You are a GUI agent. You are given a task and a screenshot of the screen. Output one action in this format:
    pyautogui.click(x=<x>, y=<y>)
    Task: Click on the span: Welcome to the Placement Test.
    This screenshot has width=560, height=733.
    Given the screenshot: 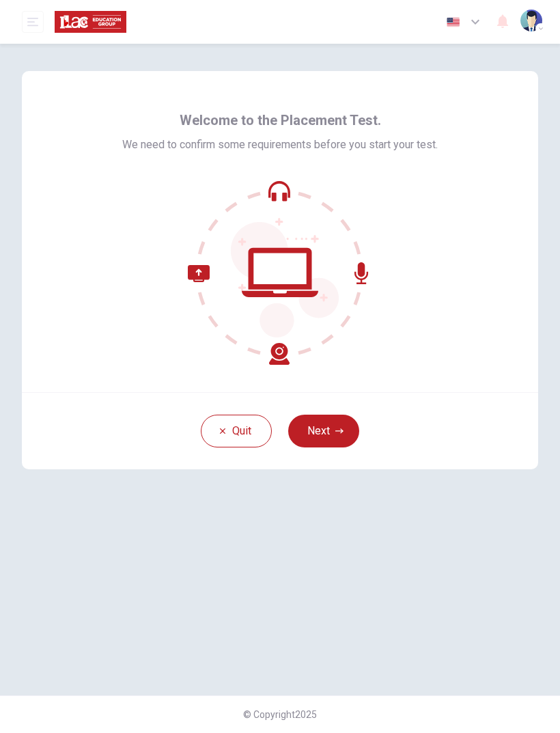 What is the action you would take?
    pyautogui.click(x=280, y=120)
    